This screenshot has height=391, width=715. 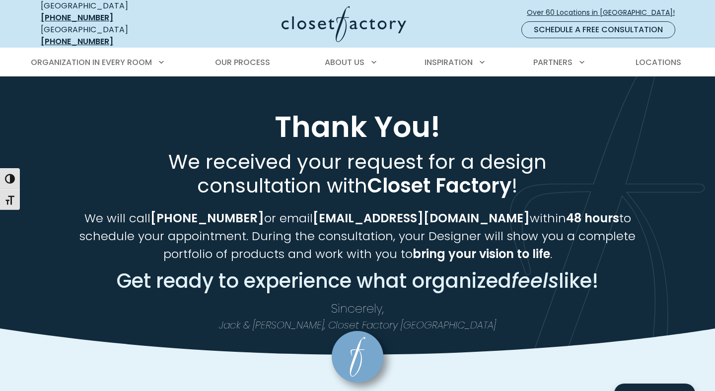 What do you see at coordinates (344, 24) in the screenshot?
I see `img: Closet Factory Logo` at bounding box center [344, 24].